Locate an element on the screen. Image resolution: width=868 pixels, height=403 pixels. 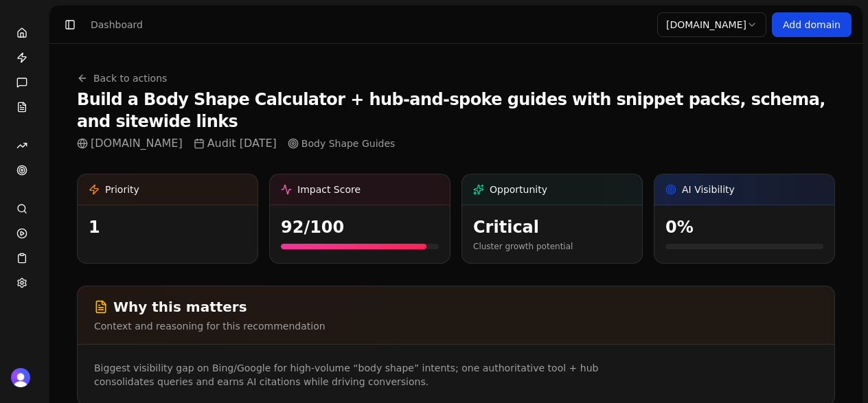
div: Dashboard is located at coordinates (117, 25).